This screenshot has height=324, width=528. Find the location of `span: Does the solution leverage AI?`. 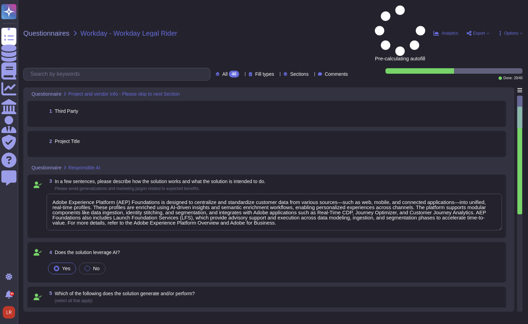

span: Does the solution leverage AI? is located at coordinates (87, 252).